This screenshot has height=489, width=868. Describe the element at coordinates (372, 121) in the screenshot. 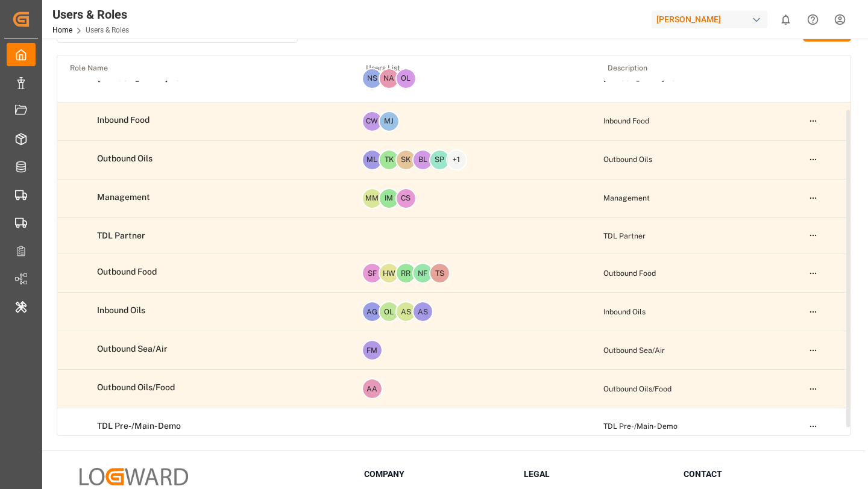

I see `span: CW` at that location.